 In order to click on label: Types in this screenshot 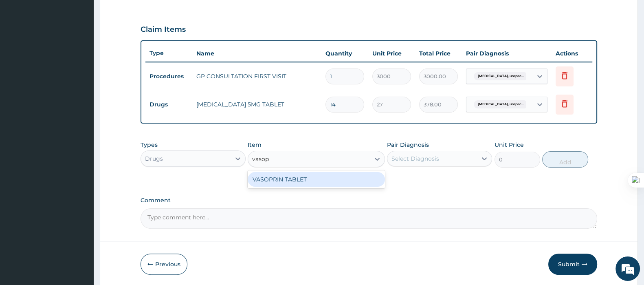, I will do `click(149, 145)`.